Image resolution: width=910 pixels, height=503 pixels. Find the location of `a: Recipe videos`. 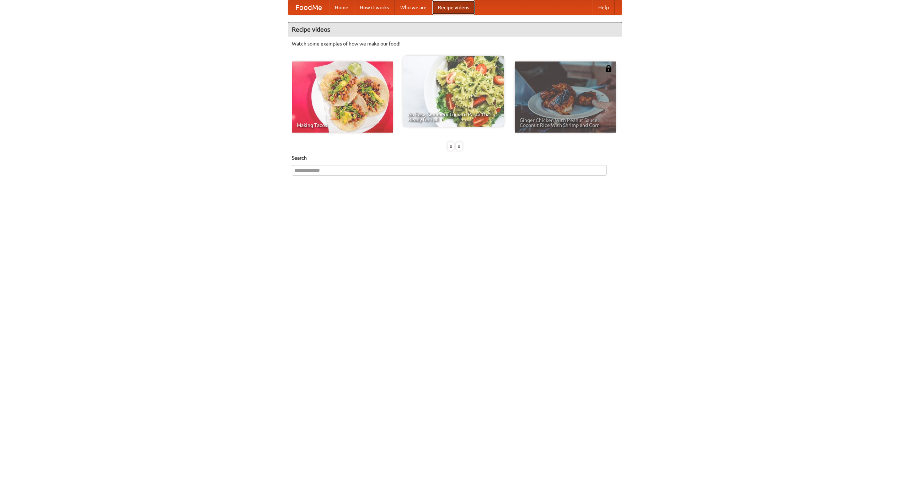

a: Recipe videos is located at coordinates (453, 7).